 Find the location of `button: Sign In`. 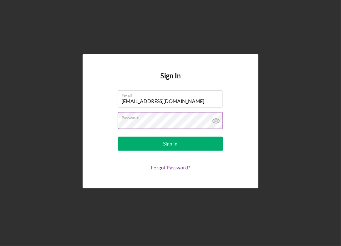

button: Sign In is located at coordinates (171, 144).